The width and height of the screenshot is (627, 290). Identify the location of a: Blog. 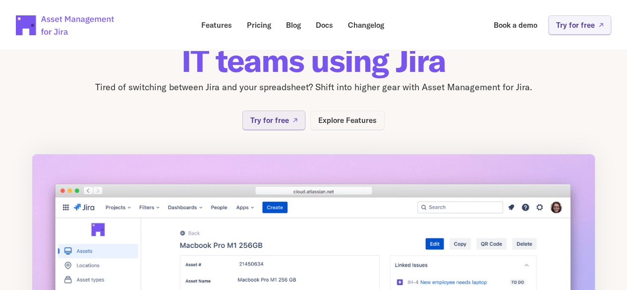
(294, 25).